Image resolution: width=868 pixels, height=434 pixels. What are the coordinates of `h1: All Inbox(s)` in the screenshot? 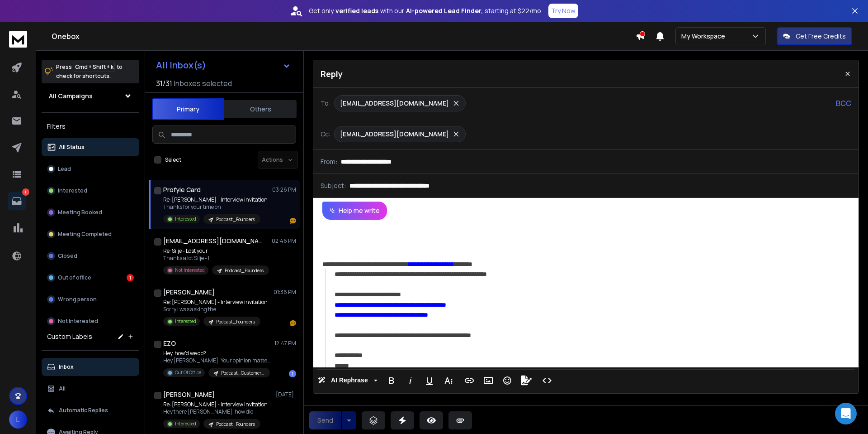 It's located at (181, 66).